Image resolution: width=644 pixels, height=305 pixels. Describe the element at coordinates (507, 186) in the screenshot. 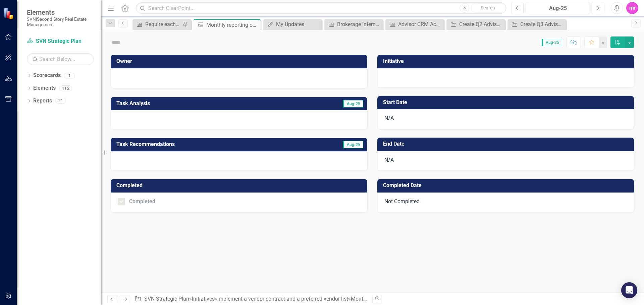

I see `h3: Completed Date` at that location.